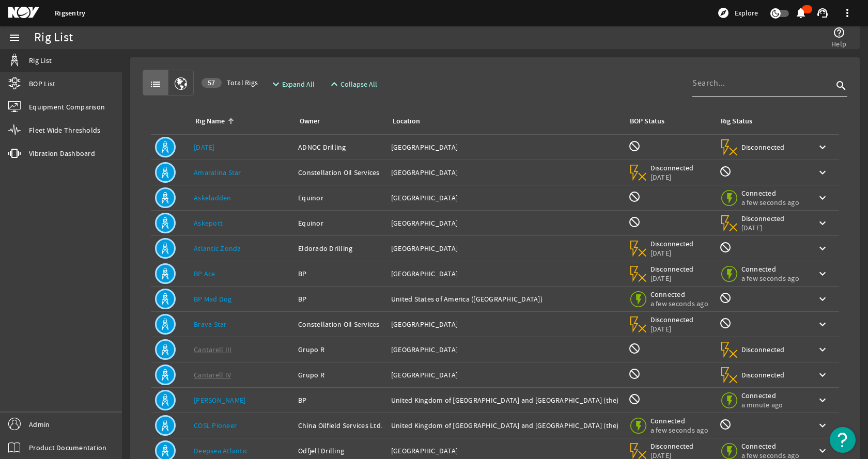 The width and height of the screenshot is (868, 459). Describe the element at coordinates (14, 37) in the screenshot. I see `mat-icon: menu` at that location.